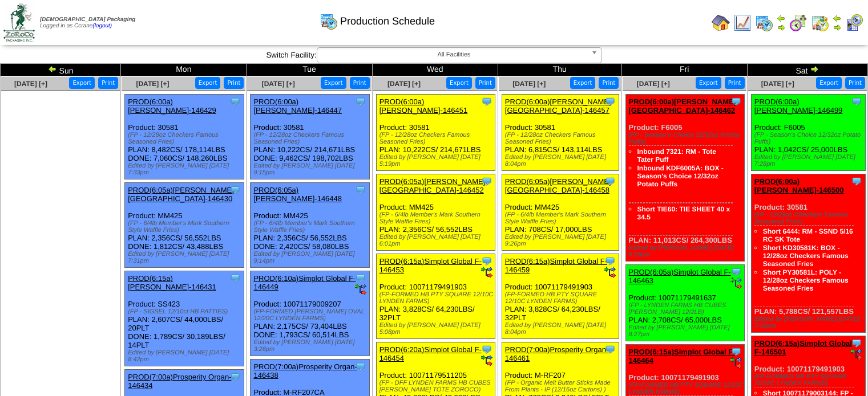  Describe the element at coordinates (53, 69) in the screenshot. I see `img: arrowleft.gif` at that location.